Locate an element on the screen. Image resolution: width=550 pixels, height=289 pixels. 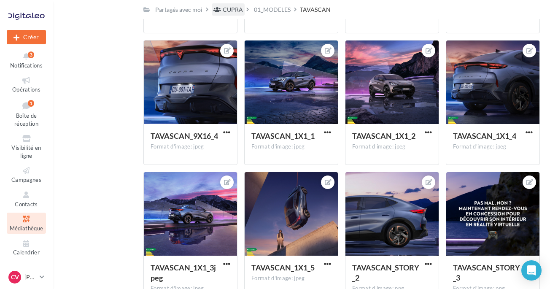
button: Créer is located at coordinates (26, 37).